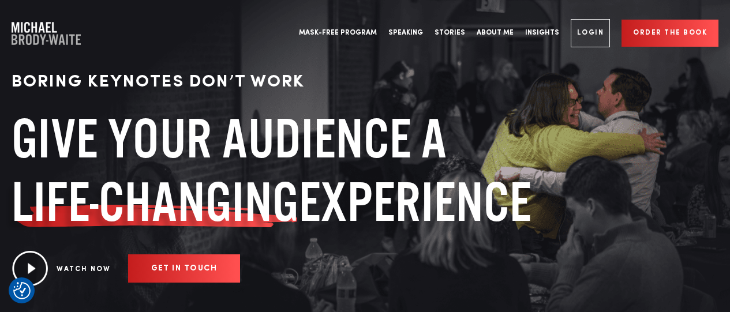 Image resolution: width=730 pixels, height=312 pixels. Describe the element at coordinates (29, 268) in the screenshot. I see `img: Play` at that location.